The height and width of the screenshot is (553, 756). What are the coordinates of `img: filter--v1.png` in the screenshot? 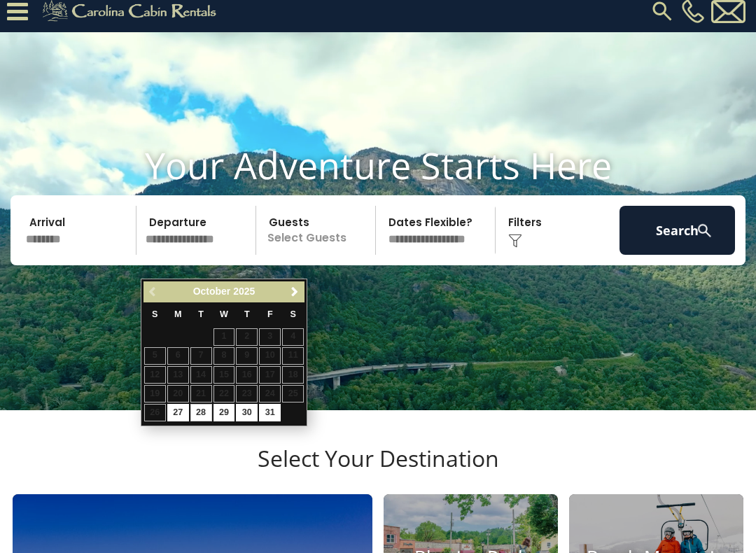 It's located at (515, 241).